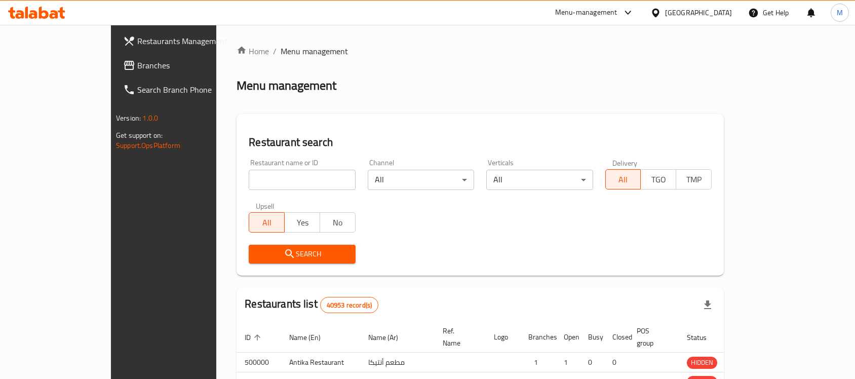 This screenshot has height=379, width=855. Describe the element at coordinates (311, 304) in the screenshot. I see `h2: Restaurants list` at that location.